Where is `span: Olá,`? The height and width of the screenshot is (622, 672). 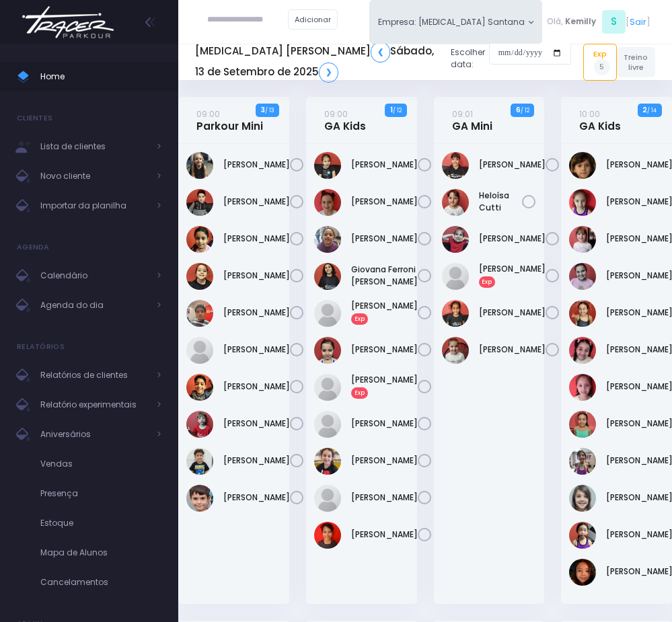
span: Olá, is located at coordinates (556, 21).